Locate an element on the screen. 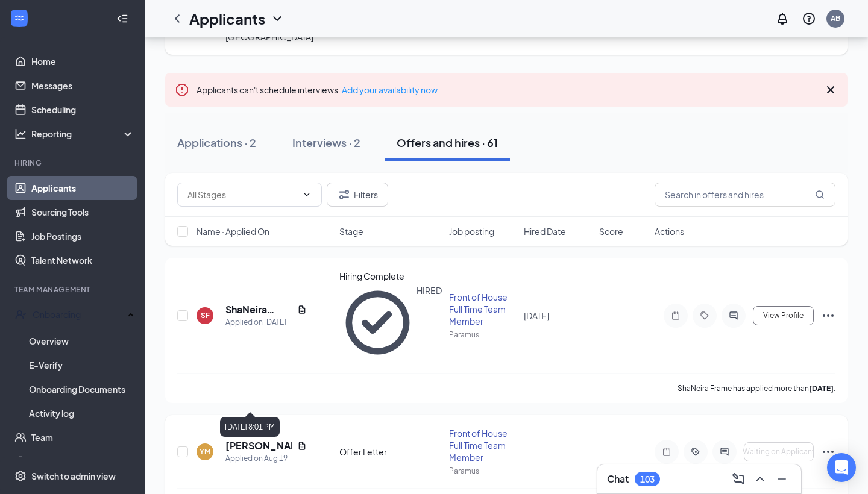  button: ComposeMessage is located at coordinates (739, 479).